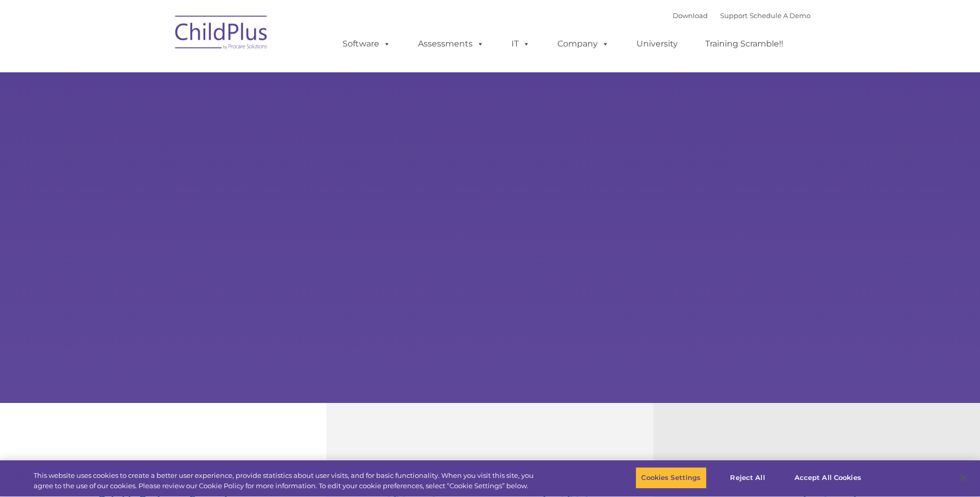 The width and height of the screenshot is (980, 497). What do you see at coordinates (671, 478) in the screenshot?
I see `button: Cookies Settings` at bounding box center [671, 478].